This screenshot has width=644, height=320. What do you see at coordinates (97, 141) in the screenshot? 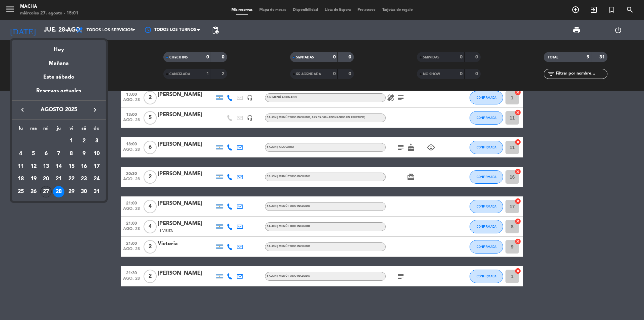
I see `td: 3 de agosto de 2025` at bounding box center [97, 141].